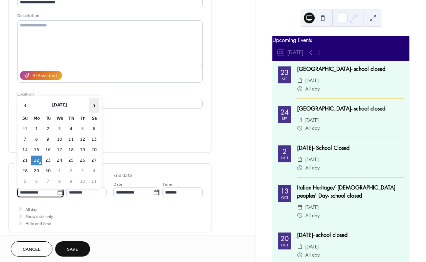 This screenshot has width=426, height=262. Describe the element at coordinates (83, 150) in the screenshot. I see `td: 19` at that location.